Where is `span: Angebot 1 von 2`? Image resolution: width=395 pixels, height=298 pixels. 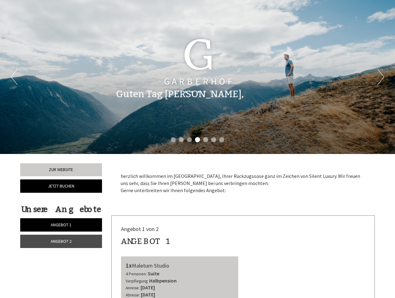
span: Angebot 1 von 2 is located at coordinates (140, 229).